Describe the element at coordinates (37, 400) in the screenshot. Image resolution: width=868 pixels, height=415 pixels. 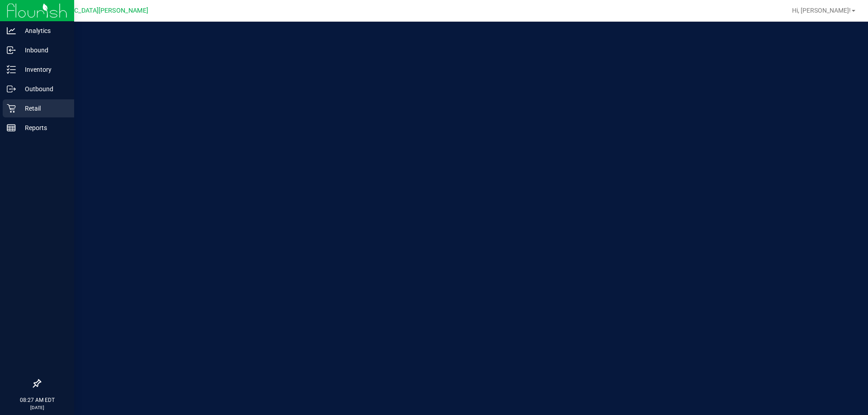
I see `p: 08:27 AM EDT` at that location.